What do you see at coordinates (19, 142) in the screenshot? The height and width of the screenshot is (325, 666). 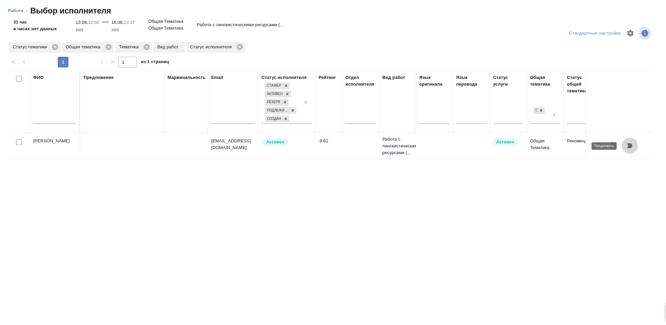 I see `input: Выбери исполнителей, чтобы отправить приглашение на работу` at bounding box center [19, 142].